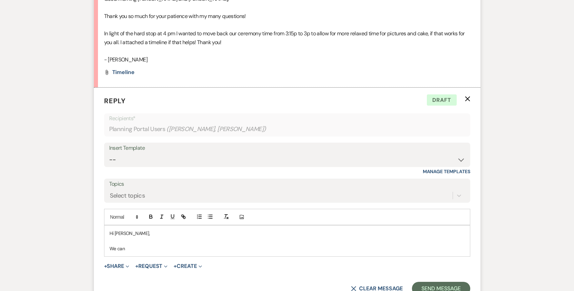 This screenshot has height=291, width=574. Describe the element at coordinates (447, 171) in the screenshot. I see `a: Manage Templates` at that location.